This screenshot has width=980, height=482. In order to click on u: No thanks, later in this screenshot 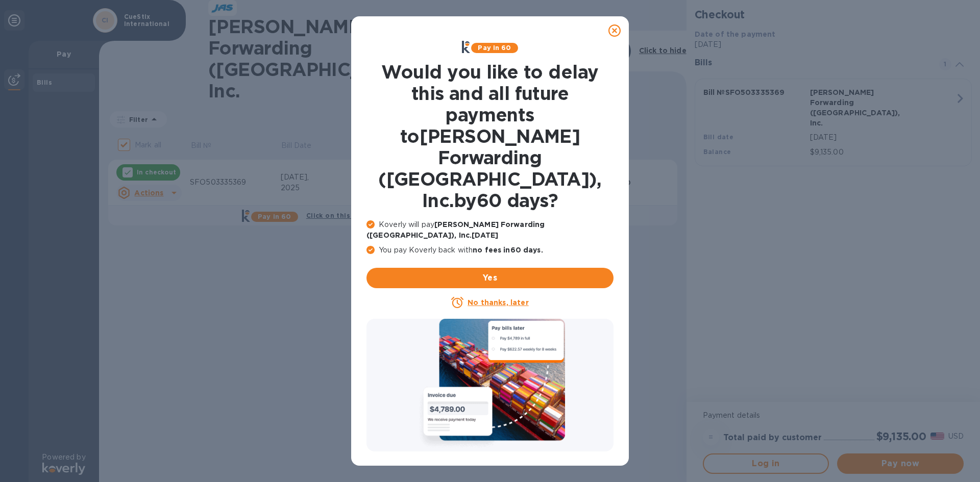, I will do `click(498, 302)`.